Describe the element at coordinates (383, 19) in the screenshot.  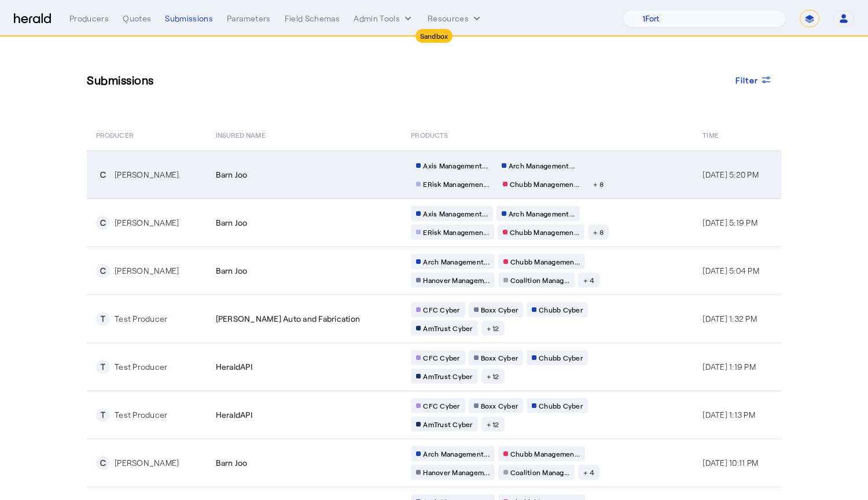
I see `button: internal dropdown menu` at that location.